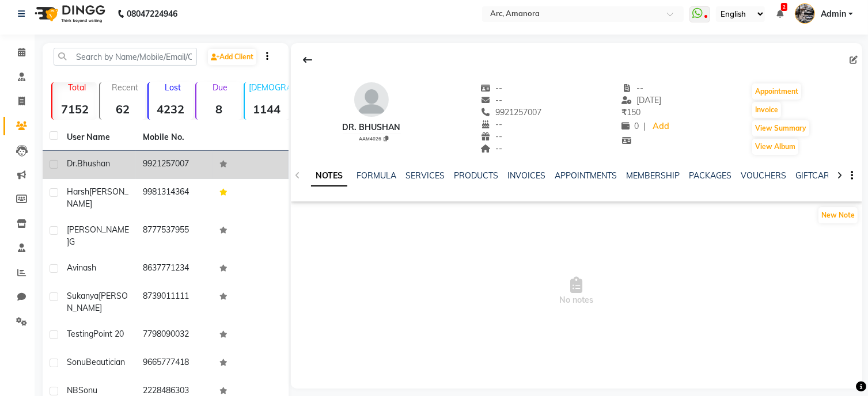 Image resolution: width=868 pixels, height=396 pixels. What do you see at coordinates (72, 241) in the screenshot?
I see `span: G` at bounding box center [72, 241].